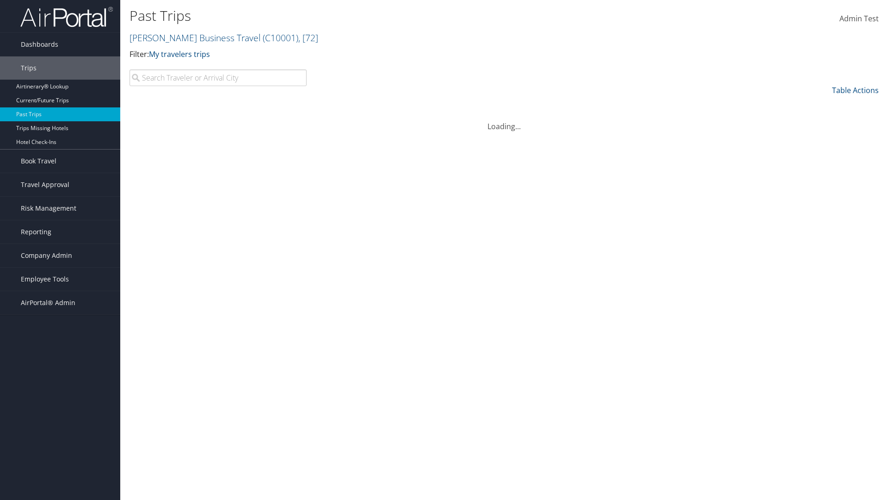  What do you see at coordinates (280, 37) in the screenshot?
I see `span: ( C10001 )` at bounding box center [280, 37].